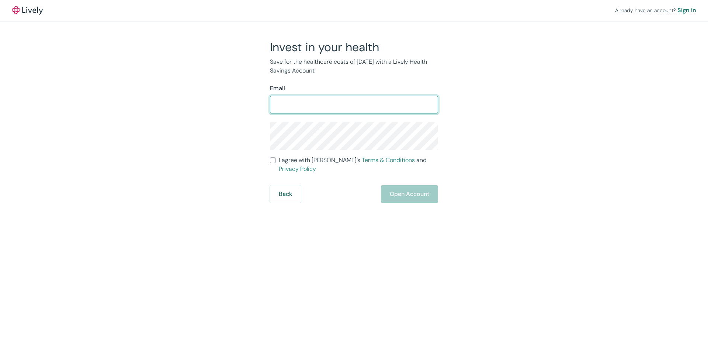 The height and width of the screenshot is (344, 708). What do you see at coordinates (297, 169) in the screenshot?
I see `a: Privacy Policy` at bounding box center [297, 169].